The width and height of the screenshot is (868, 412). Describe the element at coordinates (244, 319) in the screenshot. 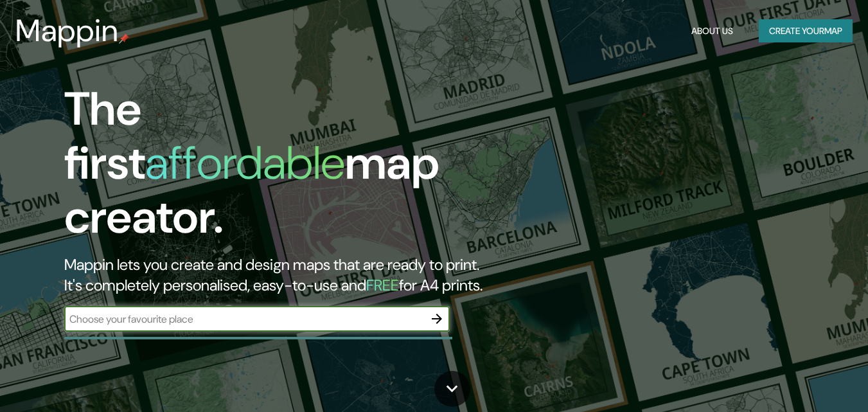

I see `input: Choose your favourite place` at that location.